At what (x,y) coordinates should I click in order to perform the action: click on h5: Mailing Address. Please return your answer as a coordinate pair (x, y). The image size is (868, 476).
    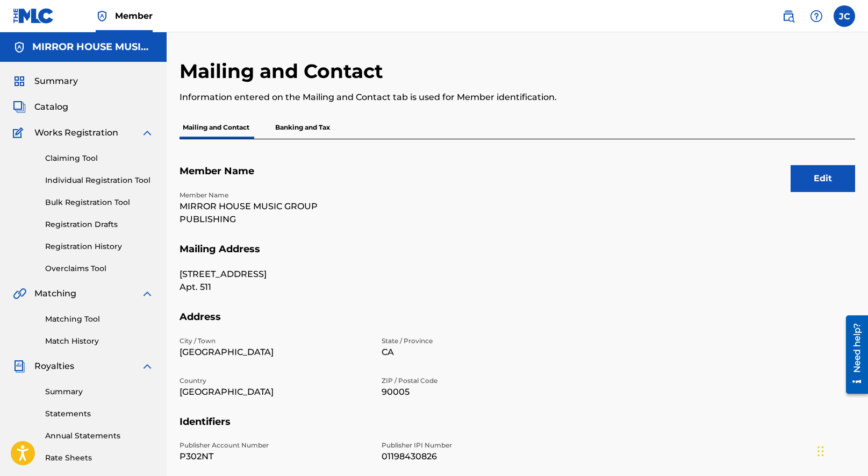
    Looking at the image, I should click on (517, 255).